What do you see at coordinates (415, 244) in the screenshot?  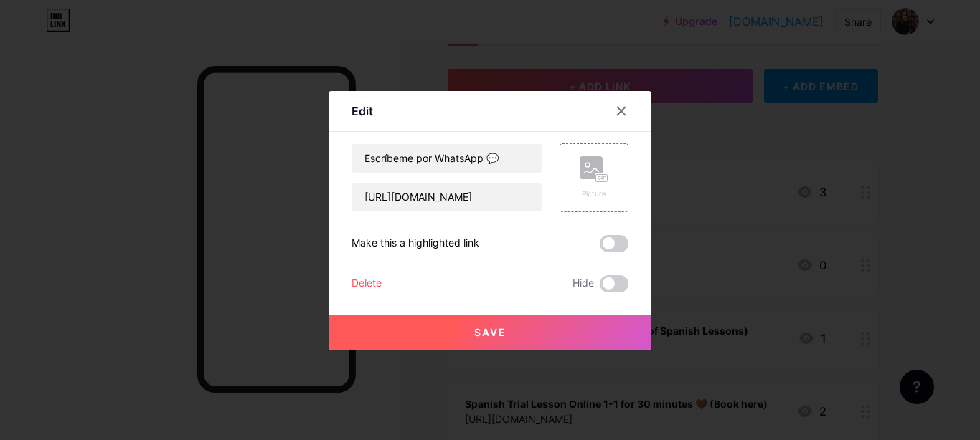 I see `div: Make this a highlighted link` at bounding box center [415, 244].